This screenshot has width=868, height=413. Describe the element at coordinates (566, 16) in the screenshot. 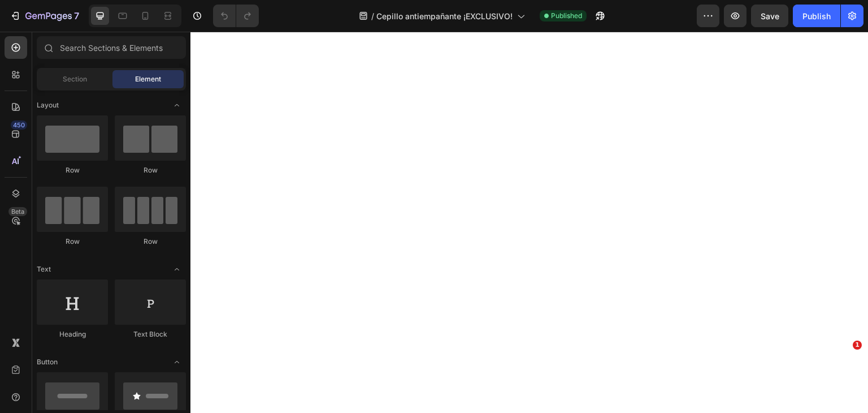

I see `span: Published` at that location.